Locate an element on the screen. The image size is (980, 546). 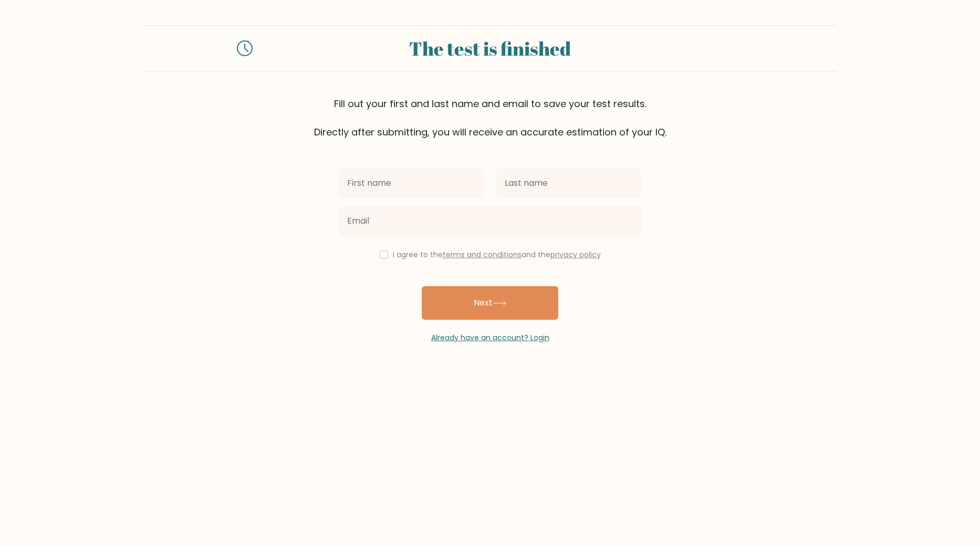
div: The test is finished is located at coordinates (490, 48).